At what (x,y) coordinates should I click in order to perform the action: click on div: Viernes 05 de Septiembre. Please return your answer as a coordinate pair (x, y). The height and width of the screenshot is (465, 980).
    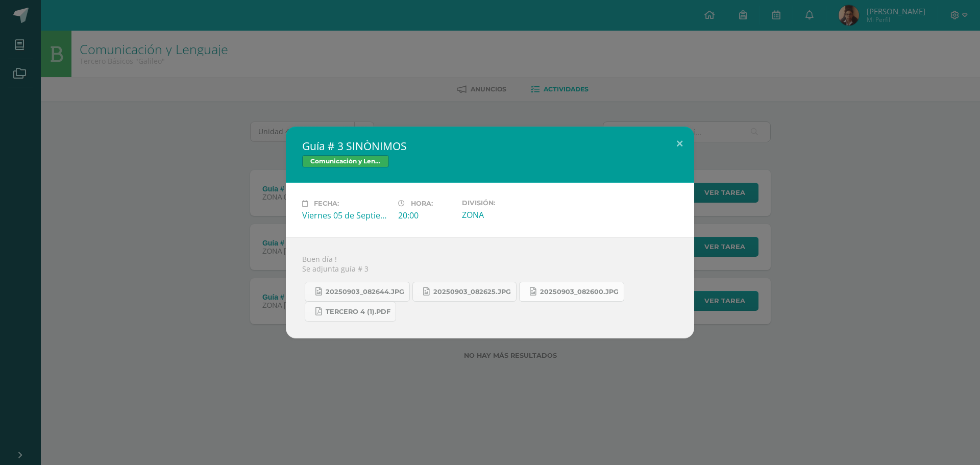
    Looking at the image, I should click on (346, 216).